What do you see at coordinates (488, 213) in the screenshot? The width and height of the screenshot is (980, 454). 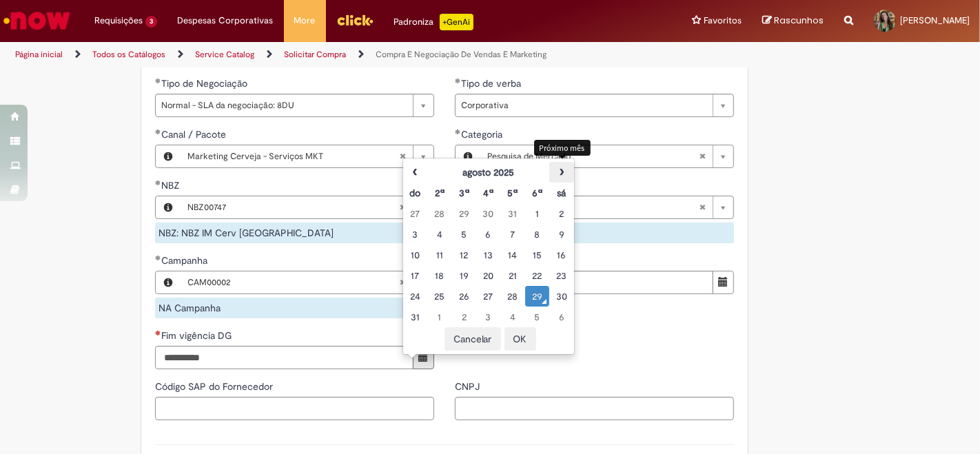 I see `div: 30 July 2025 Wednesday` at bounding box center [488, 213].